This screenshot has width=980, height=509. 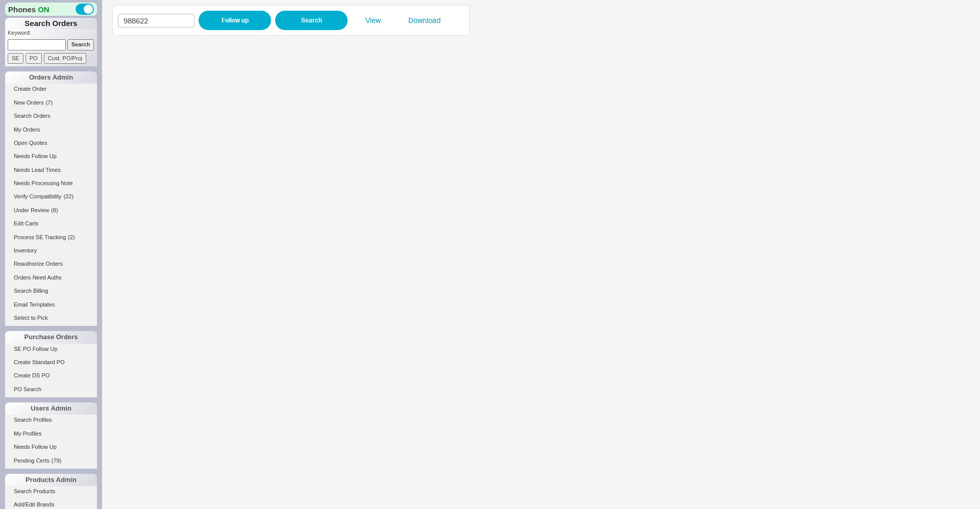 I want to click on span: ( 8 ), so click(x=54, y=210).